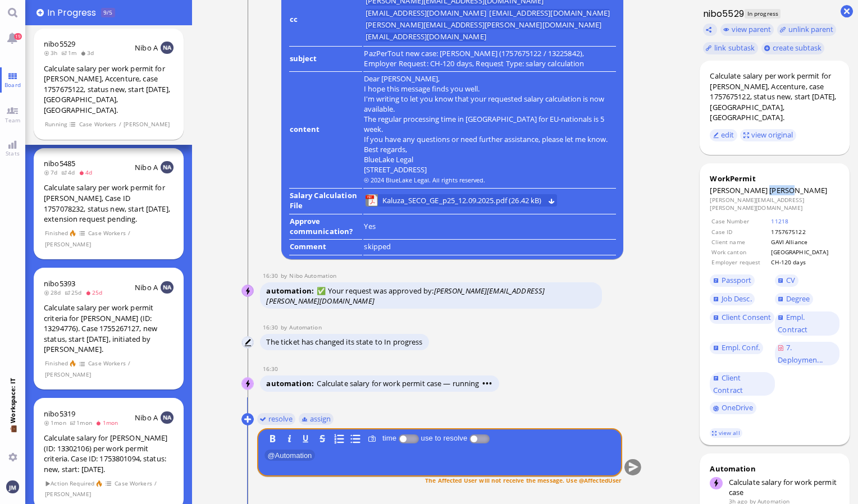 This screenshot has height=504, width=858. Describe the element at coordinates (13, 120) in the screenshot. I see `span: Team` at that location.